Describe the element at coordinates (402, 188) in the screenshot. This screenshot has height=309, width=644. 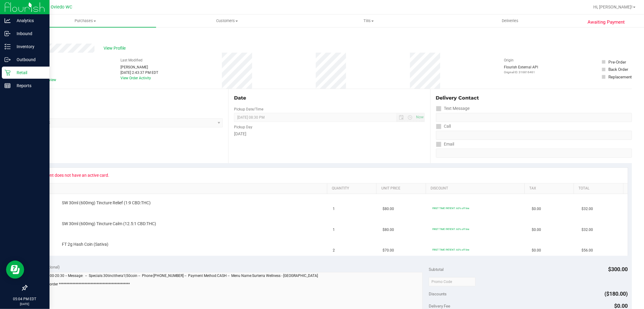
I see `a: Unit Price` at that location.